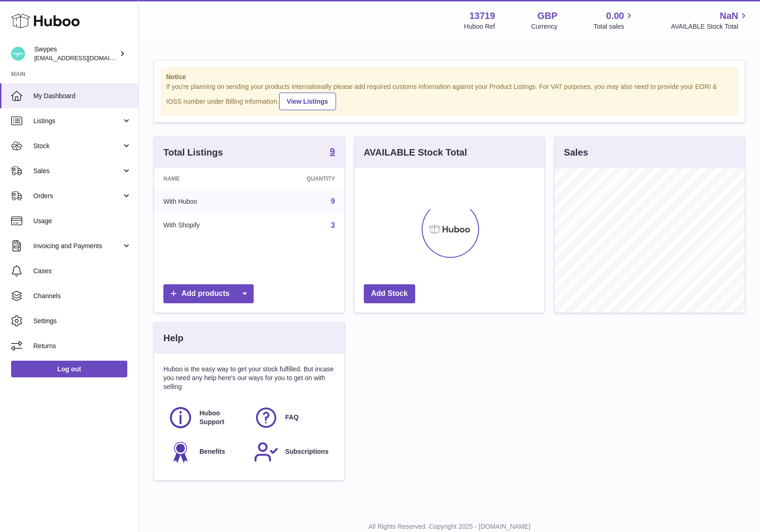  What do you see at coordinates (82, 295) in the screenshot?
I see `span: Channels` at bounding box center [82, 295].